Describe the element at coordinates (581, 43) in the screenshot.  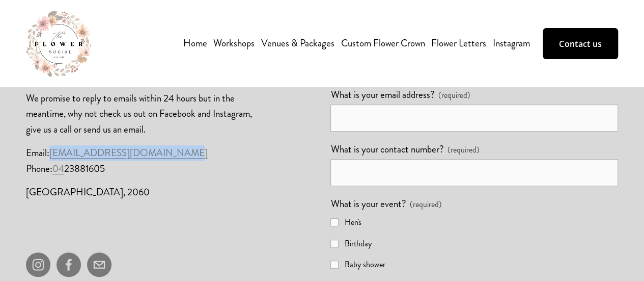
I see `a: Contact us` at that location.